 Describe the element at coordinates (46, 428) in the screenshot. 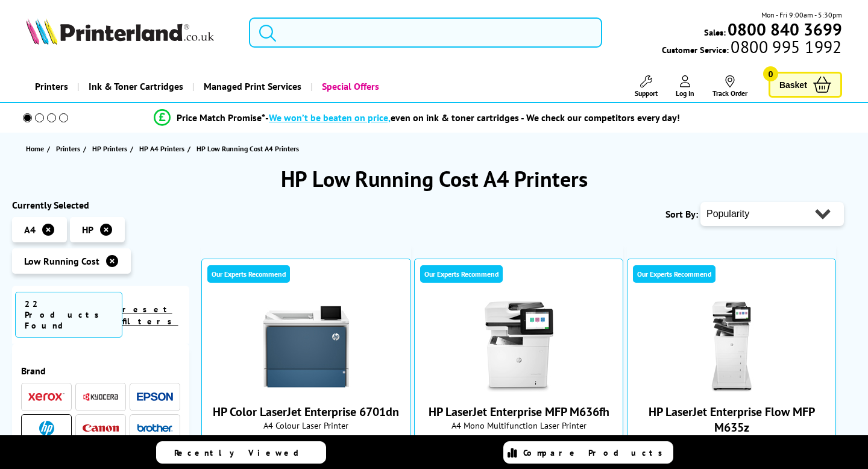

I see `a: HP` at that location.